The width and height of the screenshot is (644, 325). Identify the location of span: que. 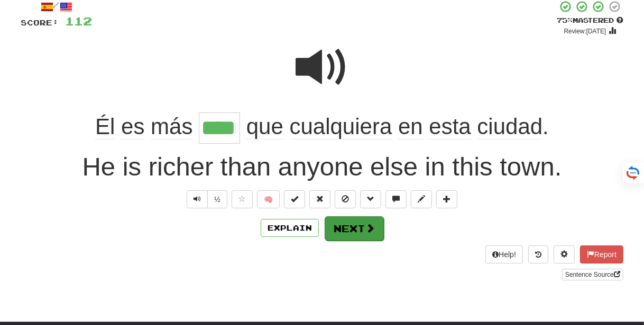
(265, 127).